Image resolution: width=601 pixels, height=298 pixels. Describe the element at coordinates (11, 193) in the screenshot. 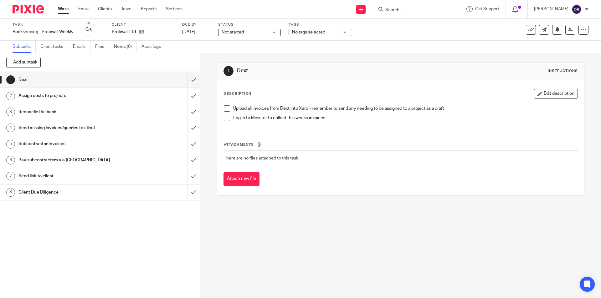

I see `div: 8` at that location.